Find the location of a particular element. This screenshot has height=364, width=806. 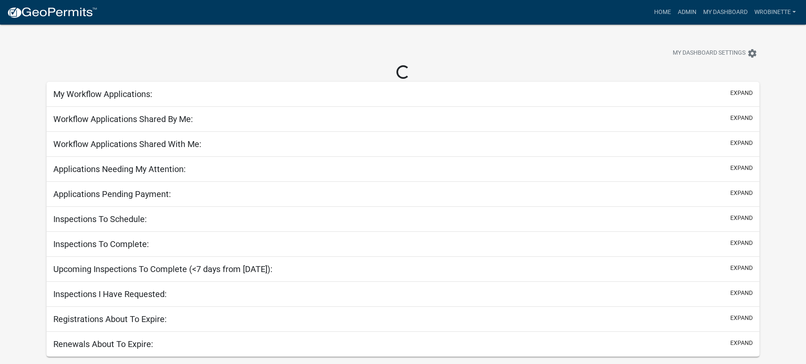

a: My Dashboard is located at coordinates (725, 12).